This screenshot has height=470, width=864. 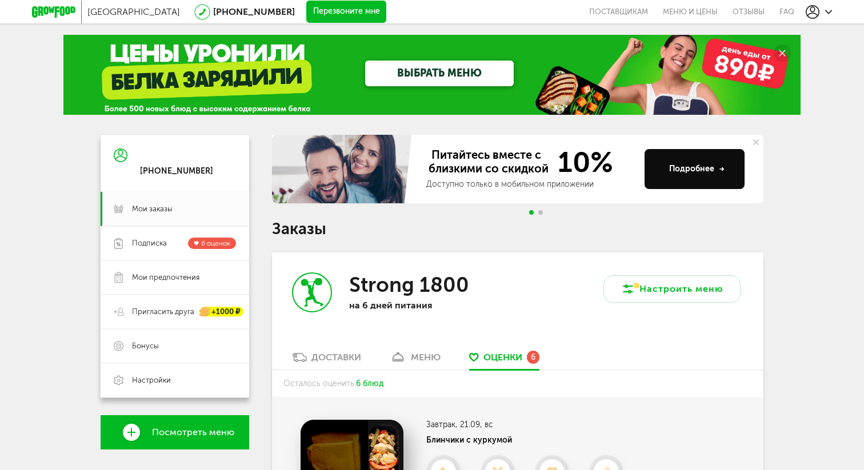 What do you see at coordinates (503, 357) in the screenshot?
I see `span: Оценки` at bounding box center [503, 357].